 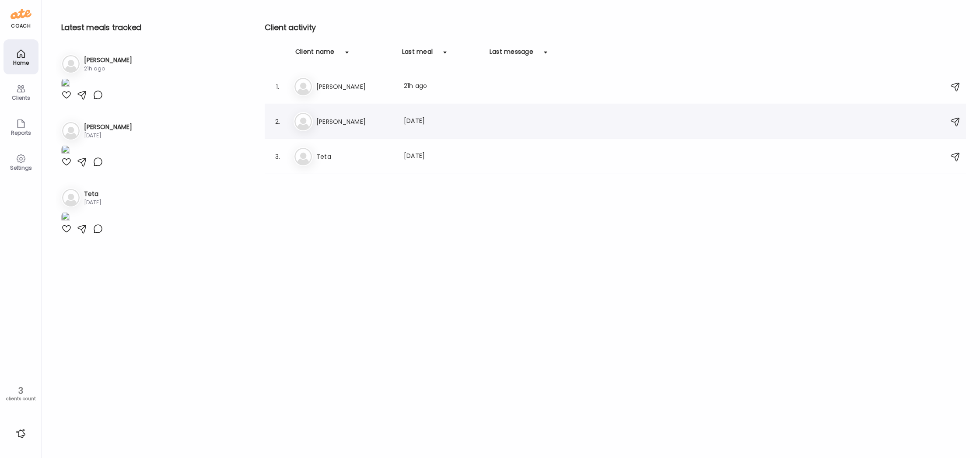 I want to click on div: Reports, so click(x=21, y=132).